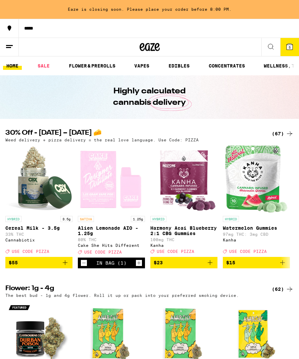 This screenshot has width=299, height=359. Describe the element at coordinates (84, 263) in the screenshot. I see `button: Decrement` at that location.